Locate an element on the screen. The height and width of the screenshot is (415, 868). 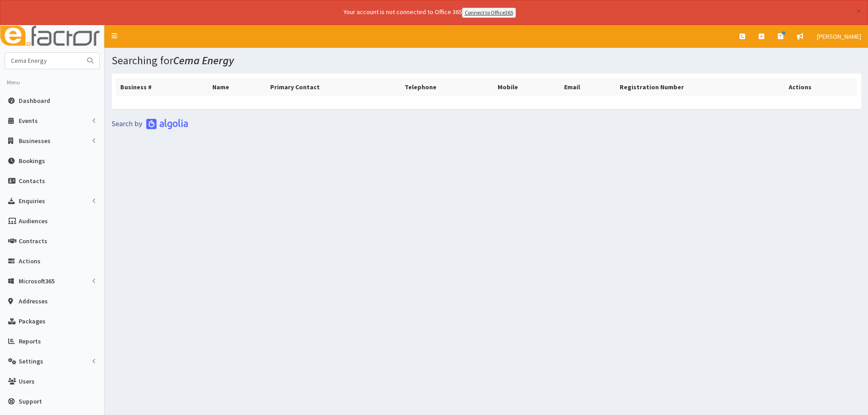
span: Audiences is located at coordinates (33, 221).